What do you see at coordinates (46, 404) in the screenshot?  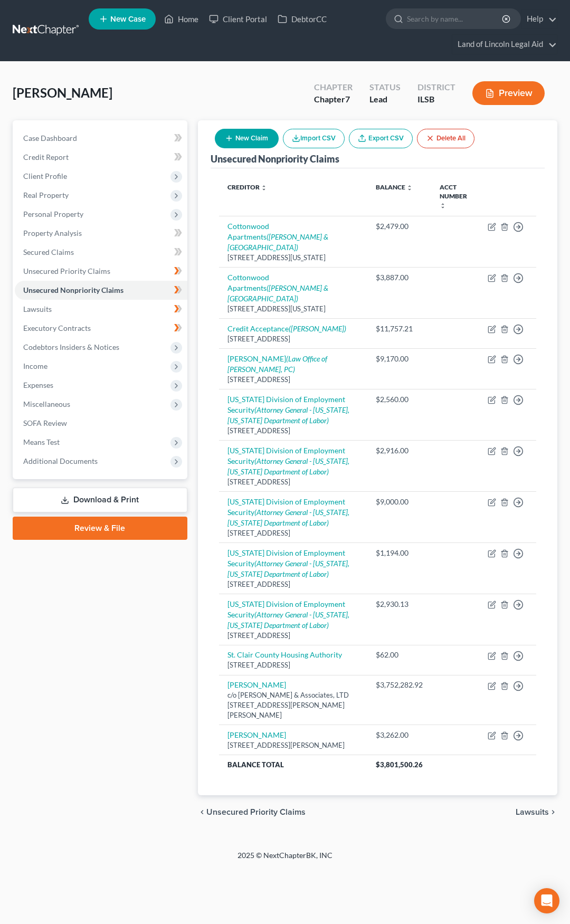 I see `span: Miscellaneous` at bounding box center [46, 404].